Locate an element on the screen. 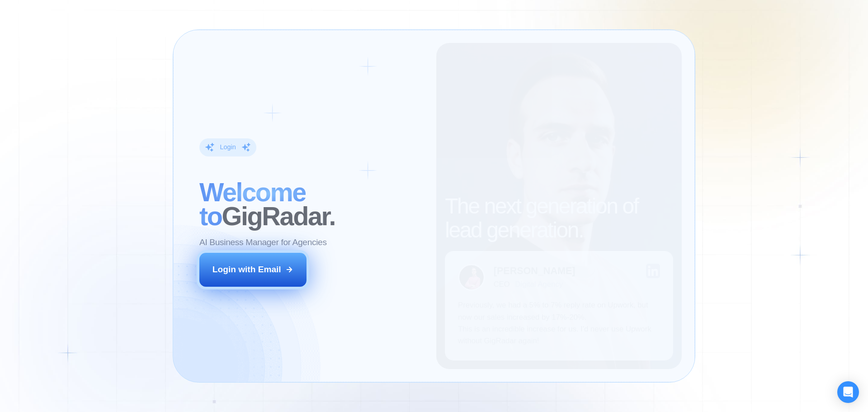 This screenshot has height=412, width=868. p: Previously, we had a 5% to 7% reply rate on Upwork, but now our sales increased by 17%-20%. This ... is located at coordinates (559, 323).